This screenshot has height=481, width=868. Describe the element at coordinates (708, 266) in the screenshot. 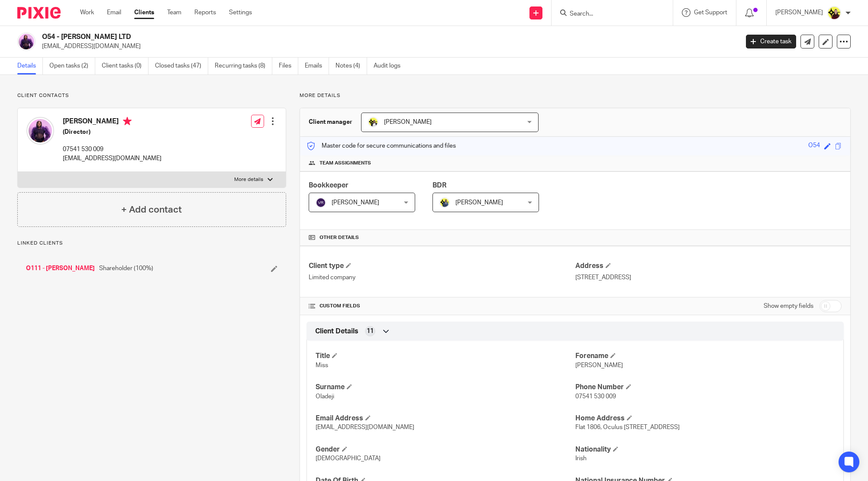

I see `h4: Address` at that location.